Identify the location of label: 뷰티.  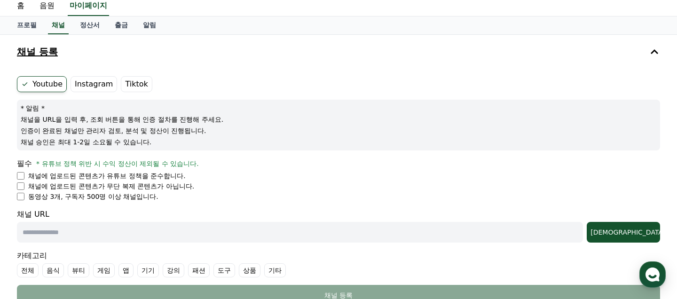
(78, 270).